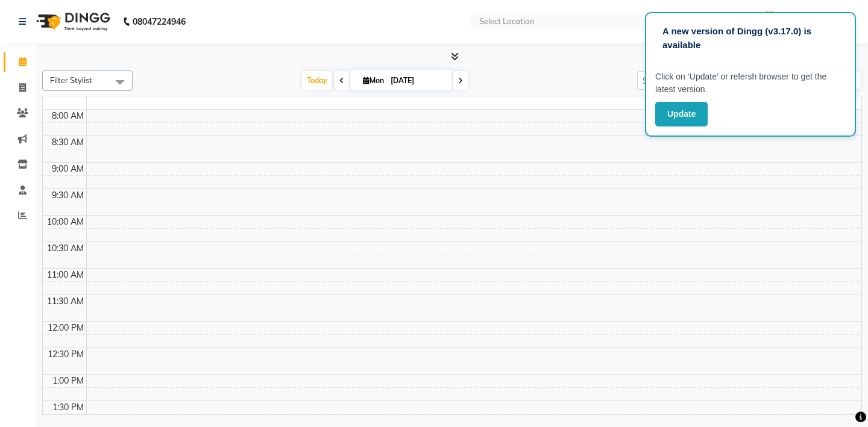  What do you see at coordinates (65, 302) in the screenshot?
I see `div: 11:30 AM` at bounding box center [65, 302].